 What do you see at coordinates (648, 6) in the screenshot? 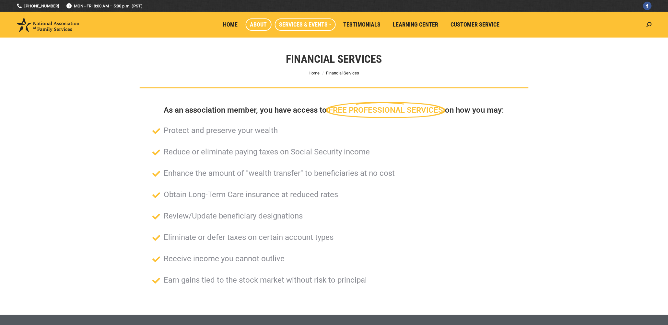
I see `a: Facebook page opens in new window` at bounding box center [648, 6].